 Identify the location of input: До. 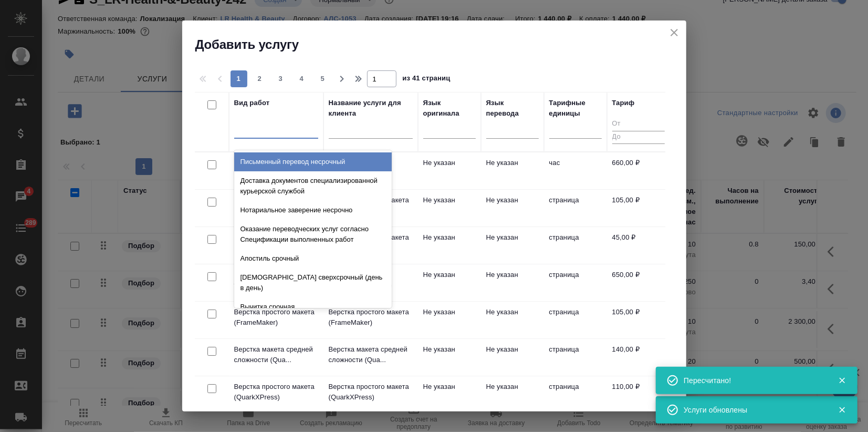
(638, 137).